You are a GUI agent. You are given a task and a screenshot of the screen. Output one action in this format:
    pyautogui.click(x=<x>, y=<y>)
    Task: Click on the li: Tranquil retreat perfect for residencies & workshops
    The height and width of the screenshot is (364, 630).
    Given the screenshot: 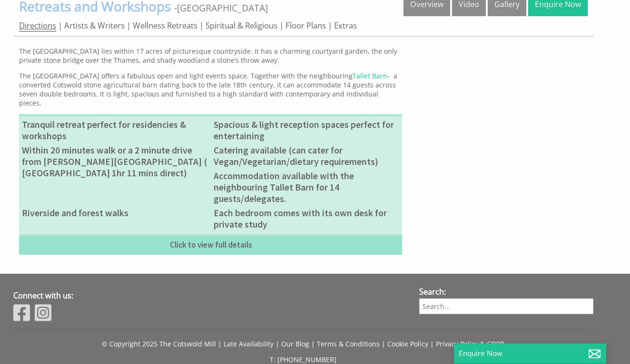 What is the action you would take?
    pyautogui.click(x=115, y=130)
    